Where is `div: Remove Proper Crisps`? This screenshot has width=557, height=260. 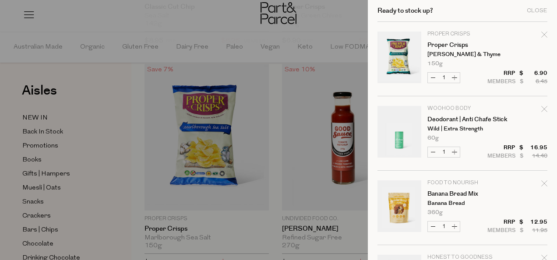 div: Remove Proper Crisps is located at coordinates (544, 36).